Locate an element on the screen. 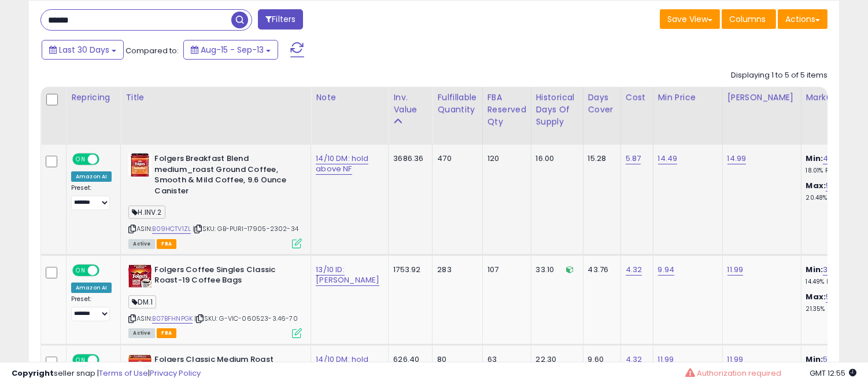 This screenshot has height=385, width=868. div: Displaying 1 to 5 of 5 items is located at coordinates (779, 75).